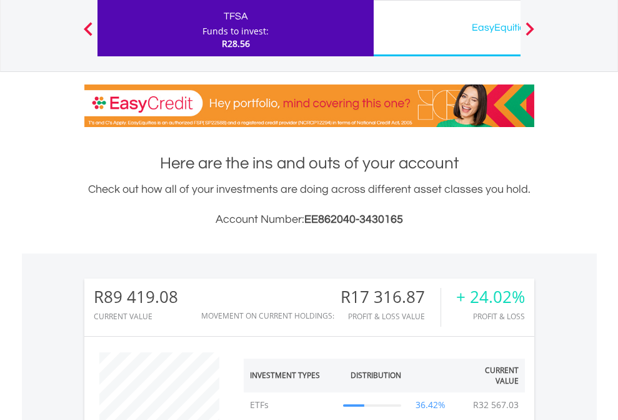 Image resolution: width=618 pixels, height=420 pixels. I want to click on div: + 24.02%, so click(491, 296).